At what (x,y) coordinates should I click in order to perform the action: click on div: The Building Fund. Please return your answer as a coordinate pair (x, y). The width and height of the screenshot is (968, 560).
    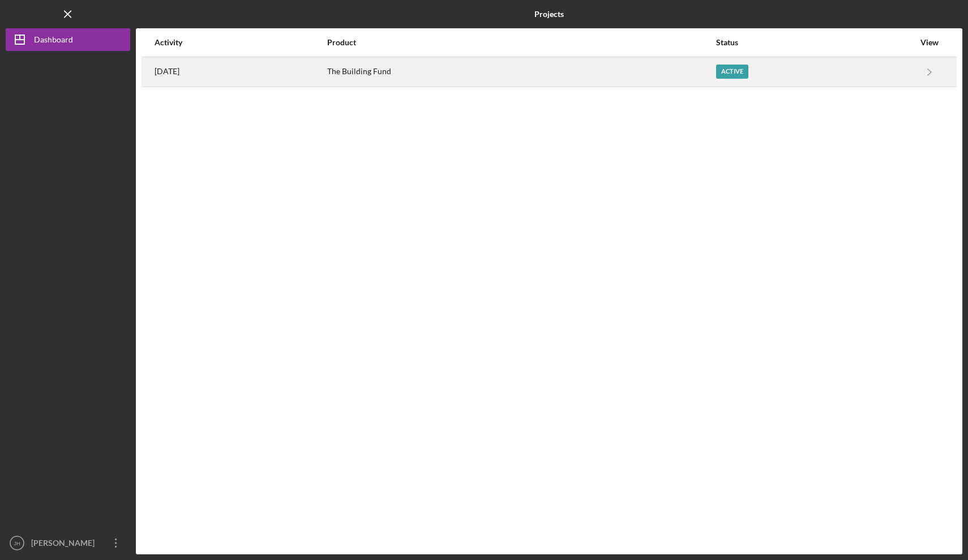
    Looking at the image, I should click on (521, 72).